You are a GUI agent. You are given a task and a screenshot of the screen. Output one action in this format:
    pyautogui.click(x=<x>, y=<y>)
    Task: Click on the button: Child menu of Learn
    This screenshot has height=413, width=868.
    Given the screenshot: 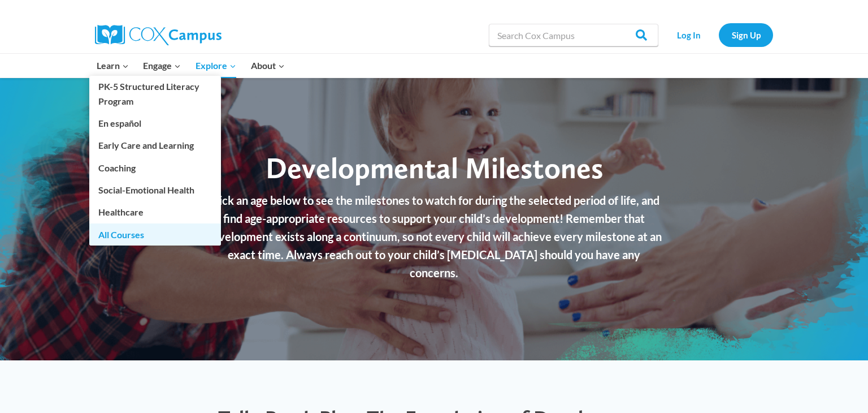 What is the action you would take?
    pyautogui.click(x=112, y=66)
    